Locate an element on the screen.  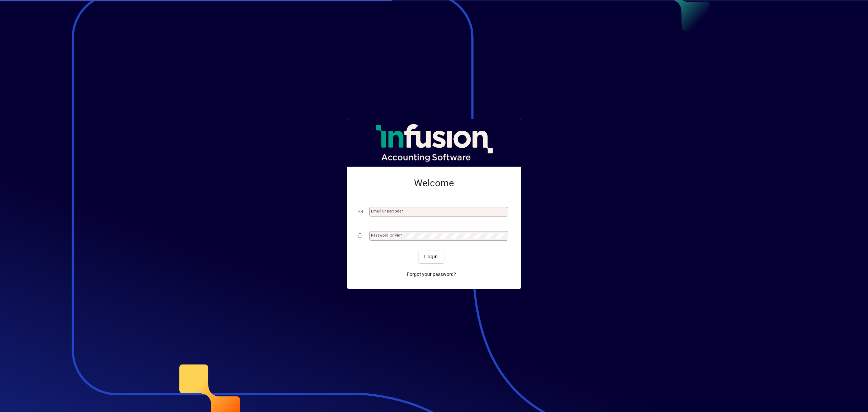
span: Forgot your password? is located at coordinates (432, 274).